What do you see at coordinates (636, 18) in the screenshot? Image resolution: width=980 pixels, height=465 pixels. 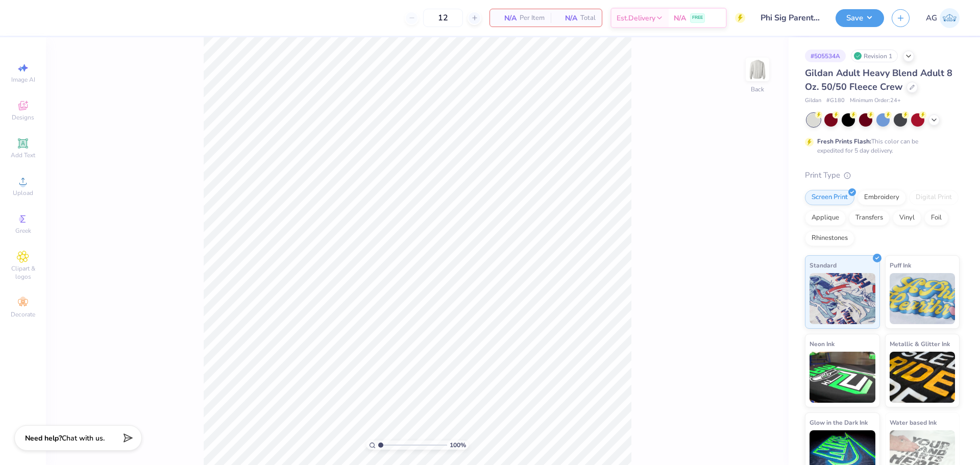 I see `span: Est. Delivery` at bounding box center [636, 18].